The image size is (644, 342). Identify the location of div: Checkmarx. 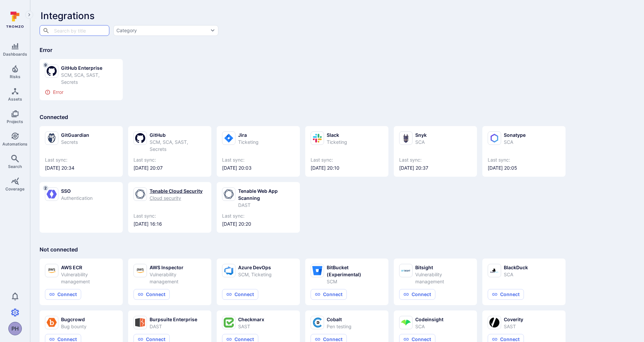
(251, 319).